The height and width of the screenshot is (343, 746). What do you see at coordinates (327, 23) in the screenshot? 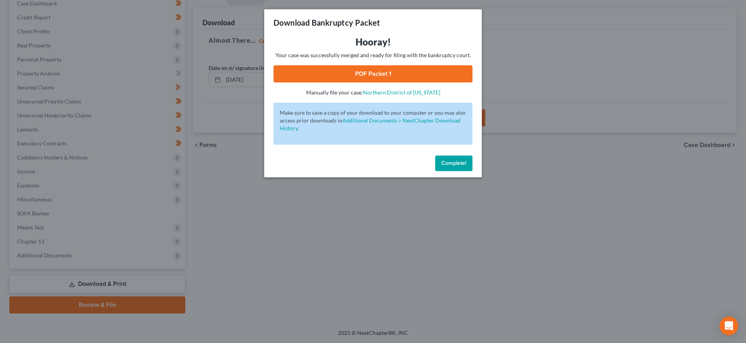
I see `h3: Download Bankruptcy Packet` at bounding box center [327, 23].